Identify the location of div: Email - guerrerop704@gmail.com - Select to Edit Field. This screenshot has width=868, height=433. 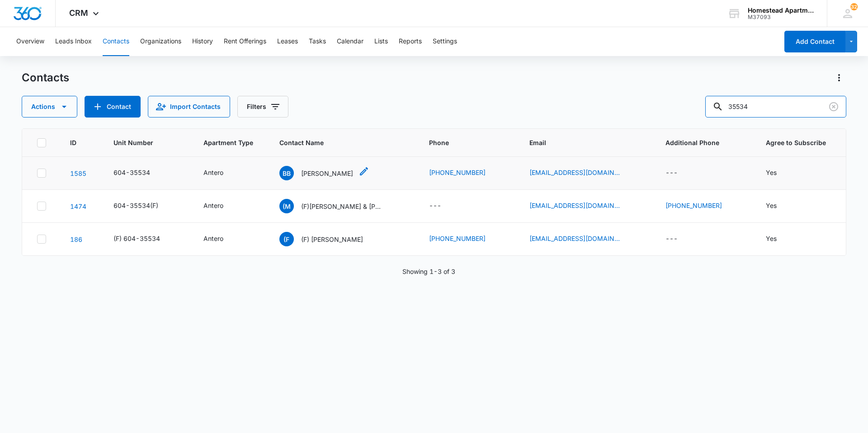
(582, 206).